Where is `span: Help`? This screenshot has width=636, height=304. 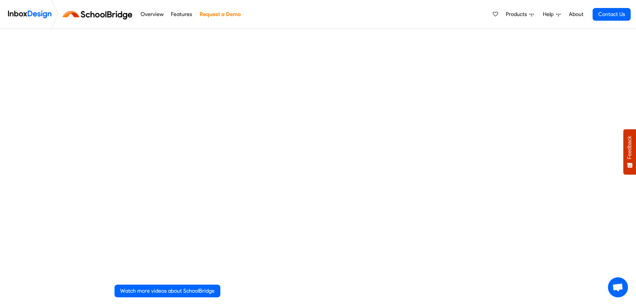
span: Help is located at coordinates (550, 14).